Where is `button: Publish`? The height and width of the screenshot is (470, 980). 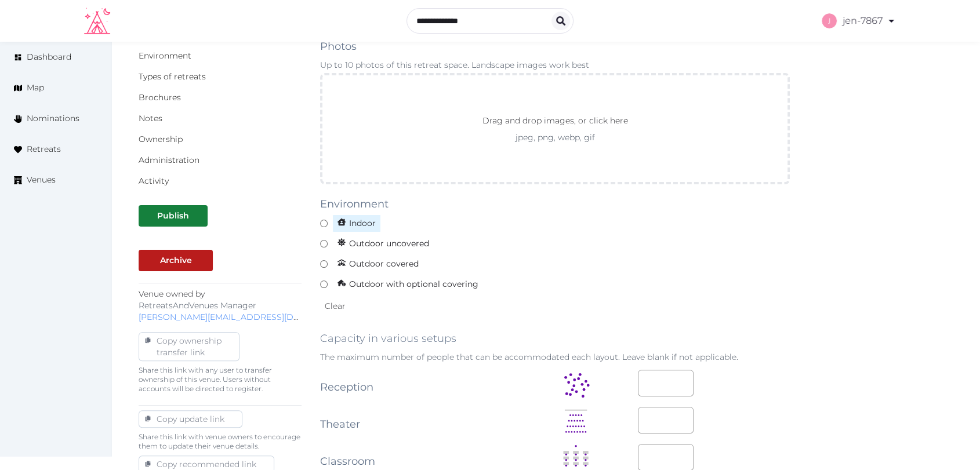 button: Publish is located at coordinates (173, 215).